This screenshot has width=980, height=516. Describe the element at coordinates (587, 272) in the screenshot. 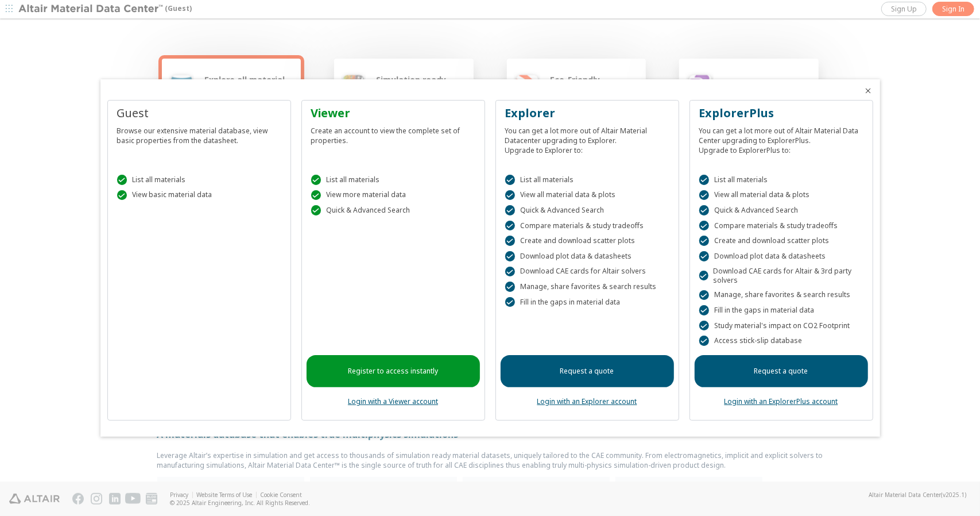

I see `div: Download CAE cards for Altair solvers` at that location.